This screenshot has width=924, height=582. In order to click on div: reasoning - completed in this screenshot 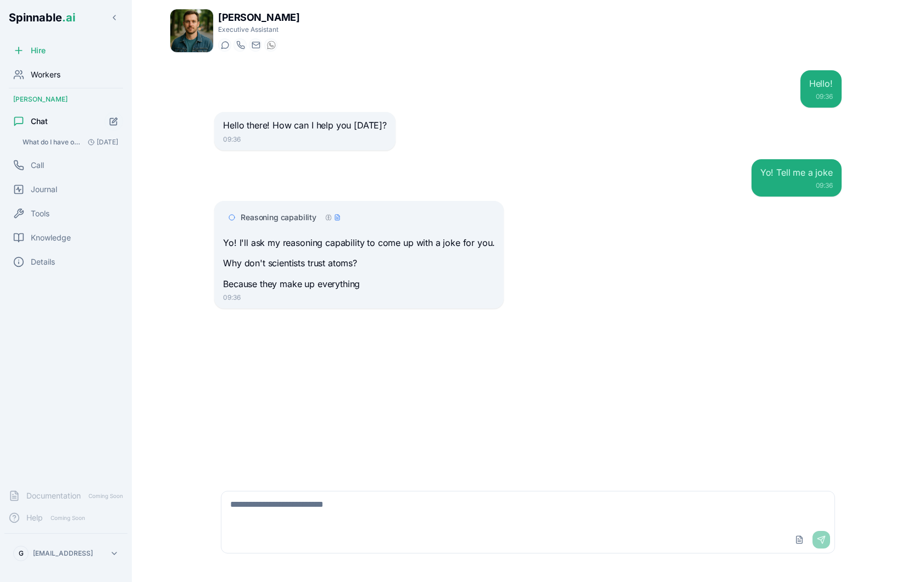, I will do `click(328, 217)`.